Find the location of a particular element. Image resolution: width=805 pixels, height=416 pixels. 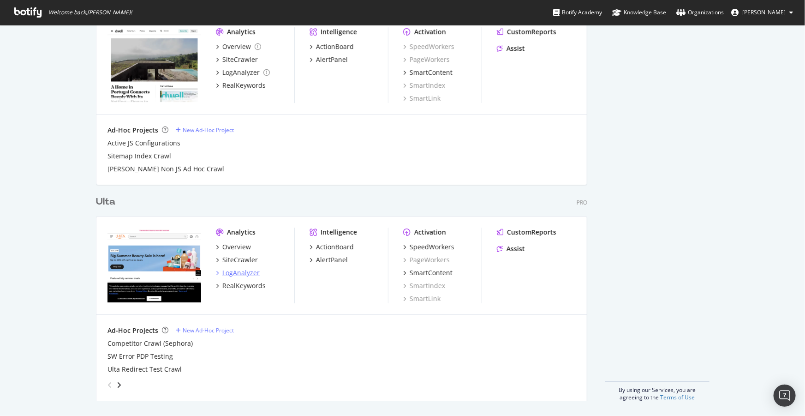

a: Active JS Configurations is located at coordinates (144, 143).